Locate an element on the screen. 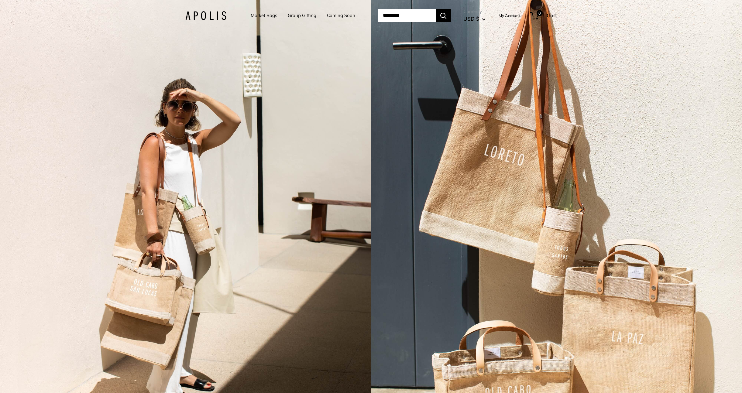 The height and width of the screenshot is (393, 742). a: My Account is located at coordinates (510, 16).